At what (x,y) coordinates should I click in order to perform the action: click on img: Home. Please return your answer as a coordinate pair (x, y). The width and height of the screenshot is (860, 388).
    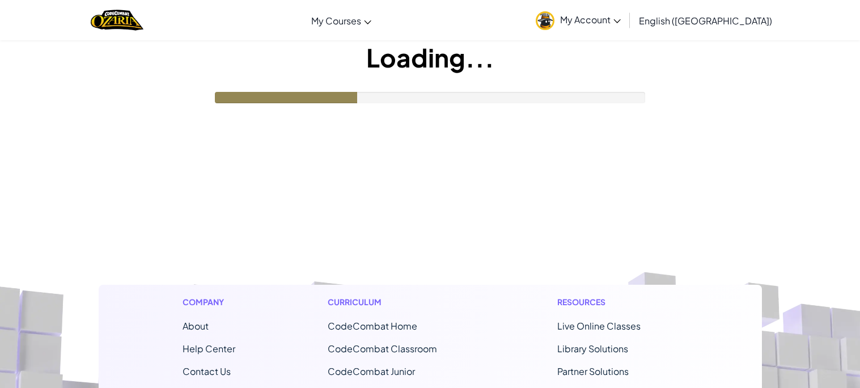
    Looking at the image, I should click on (117, 20).